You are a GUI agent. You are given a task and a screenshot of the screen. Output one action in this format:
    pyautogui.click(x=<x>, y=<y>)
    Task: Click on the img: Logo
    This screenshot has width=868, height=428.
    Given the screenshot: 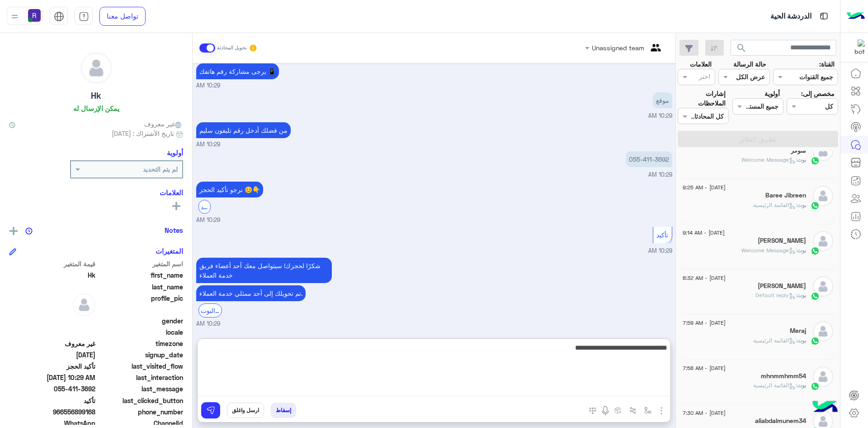 What is the action you would take?
    pyautogui.click(x=856, y=16)
    